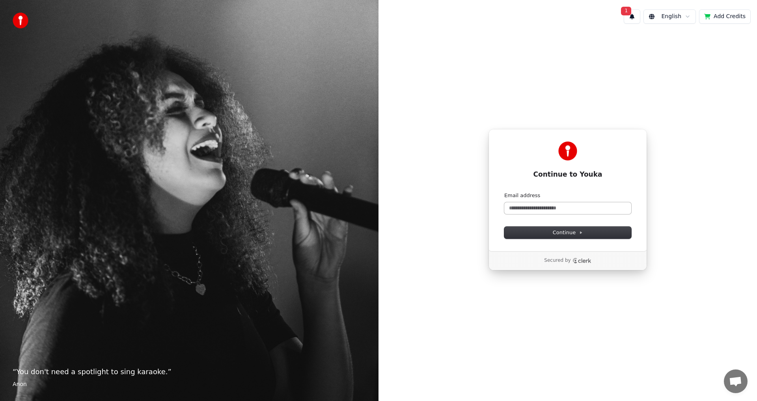  What do you see at coordinates (567, 233) in the screenshot?
I see `button: Continue` at bounding box center [567, 233].